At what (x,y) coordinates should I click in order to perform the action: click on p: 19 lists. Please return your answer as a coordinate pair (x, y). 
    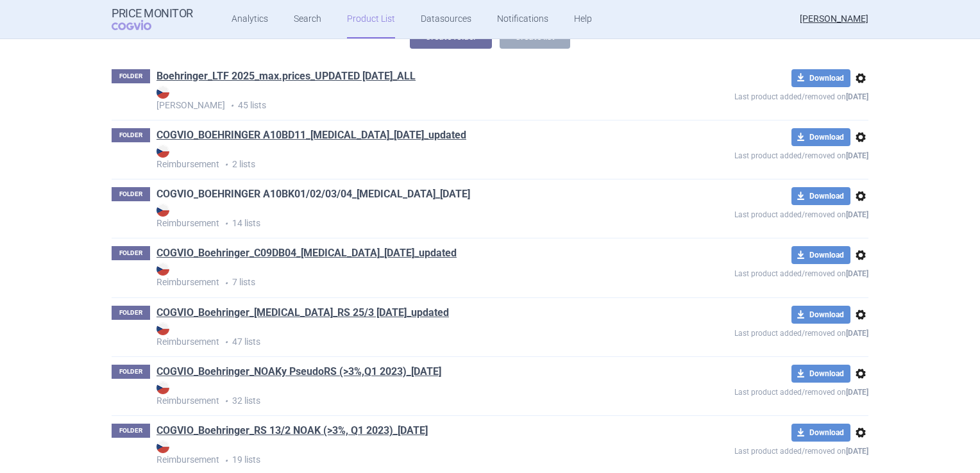
    Looking at the image, I should click on (399, 454).